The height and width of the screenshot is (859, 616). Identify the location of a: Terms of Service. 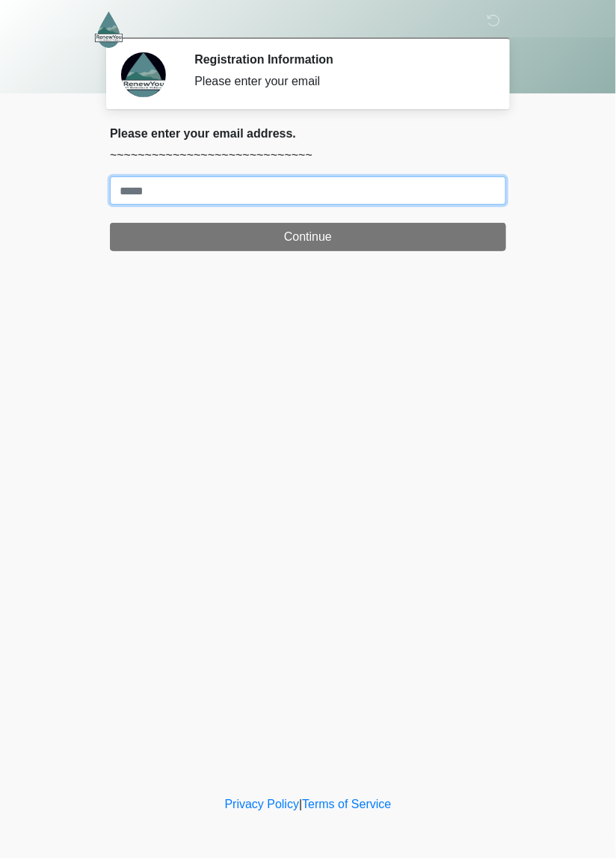
(346, 805).